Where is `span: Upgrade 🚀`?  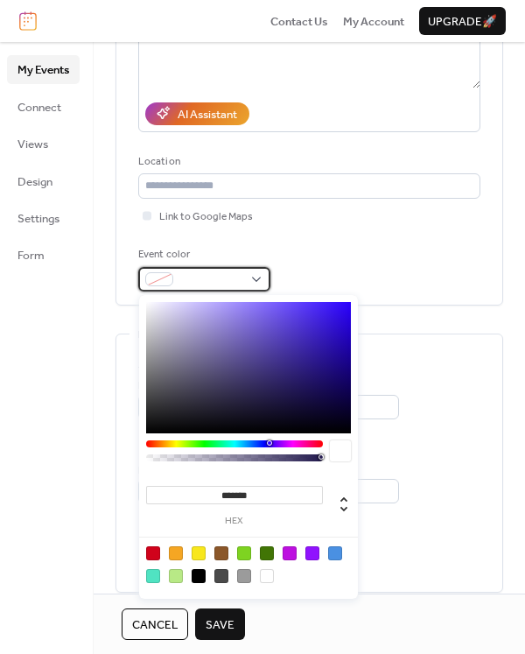
span: Upgrade 🚀 is located at coordinates (462, 22).